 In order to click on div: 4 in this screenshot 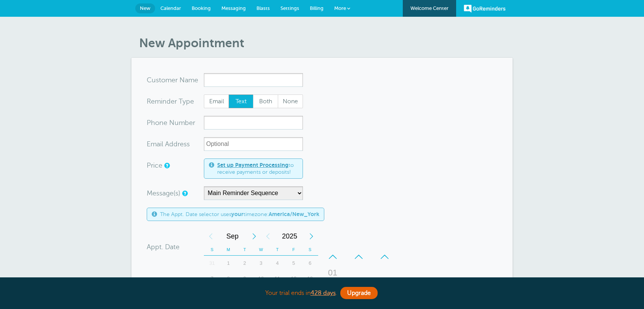, I will do `click(277, 263)`.